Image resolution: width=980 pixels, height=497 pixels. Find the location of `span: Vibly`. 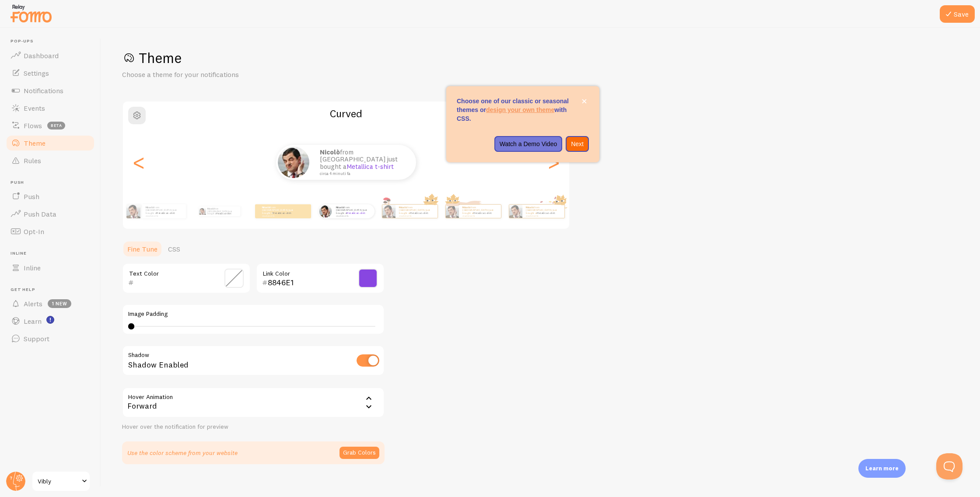

span: Vibly is located at coordinates (58, 481).